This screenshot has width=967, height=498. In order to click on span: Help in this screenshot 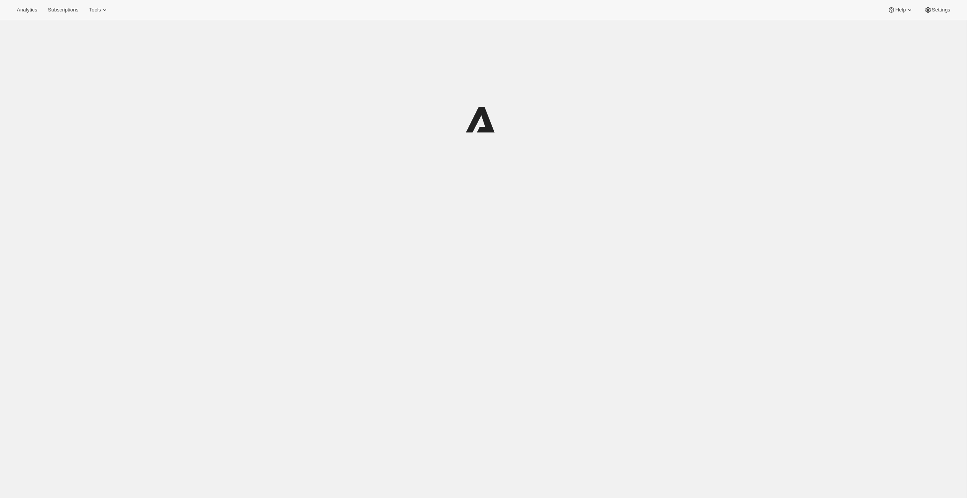, I will do `click(900, 10)`.